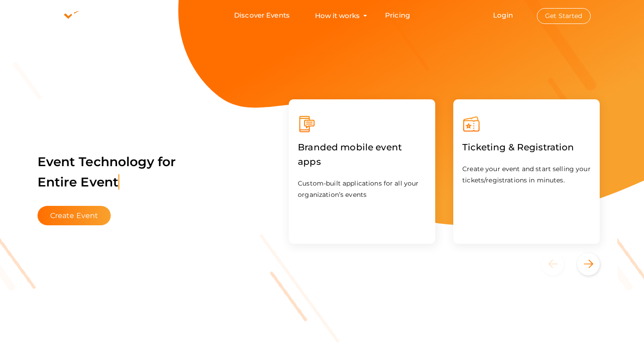 The height and width of the screenshot is (349, 644). Describe the element at coordinates (588, 264) in the screenshot. I see `button: Next` at that location.